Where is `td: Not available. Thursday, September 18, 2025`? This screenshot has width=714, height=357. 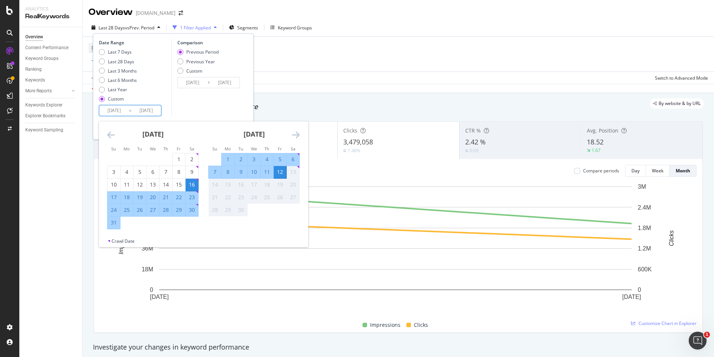 td: Not available. Thursday, September 18, 2025 is located at coordinates (267, 184).